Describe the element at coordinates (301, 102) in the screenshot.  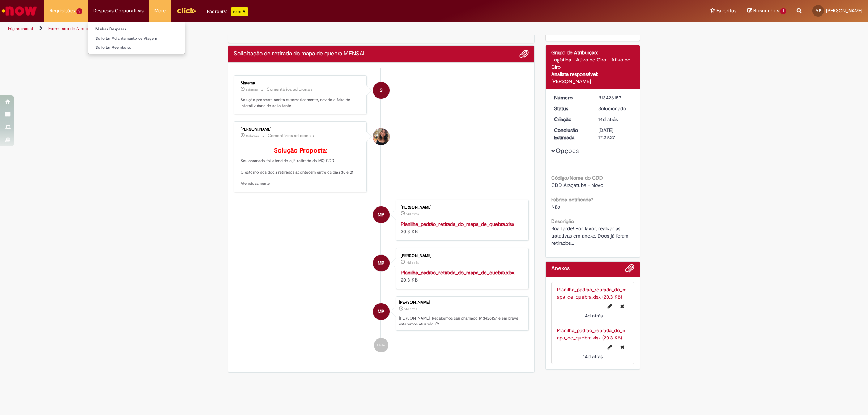
I see `p: Solução proposta aceita automaticamente, devido a falta de interatividade do solicitante.` at that location.